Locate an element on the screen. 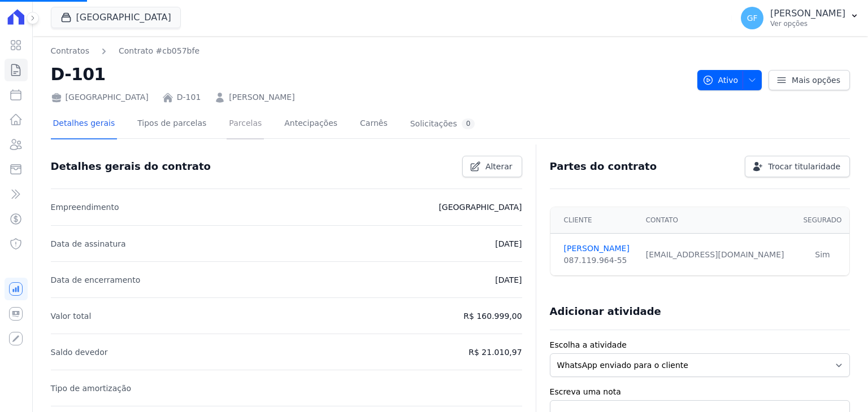  span: Ativo is located at coordinates (721, 80).